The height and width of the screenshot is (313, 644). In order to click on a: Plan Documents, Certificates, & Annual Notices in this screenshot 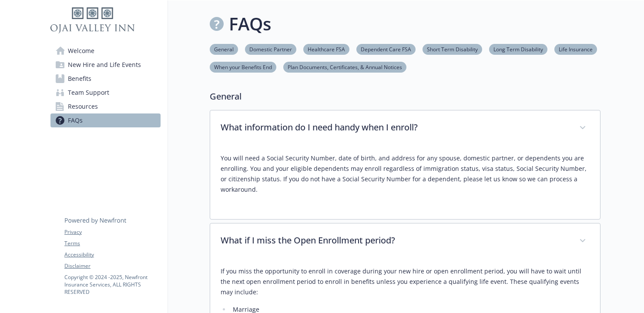, I will do `click(345, 67)`.